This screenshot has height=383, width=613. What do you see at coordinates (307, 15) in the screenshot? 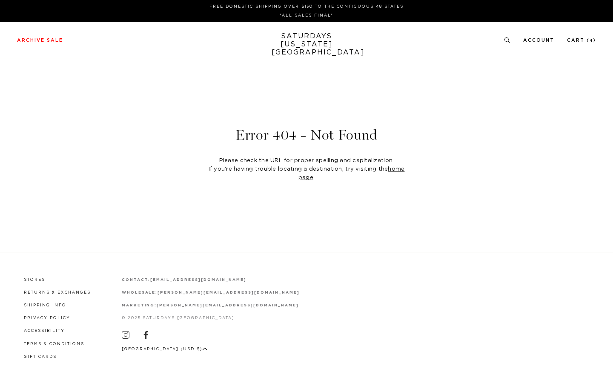
I see `p: *ALL SALES FINAL*` at bounding box center [307, 15].